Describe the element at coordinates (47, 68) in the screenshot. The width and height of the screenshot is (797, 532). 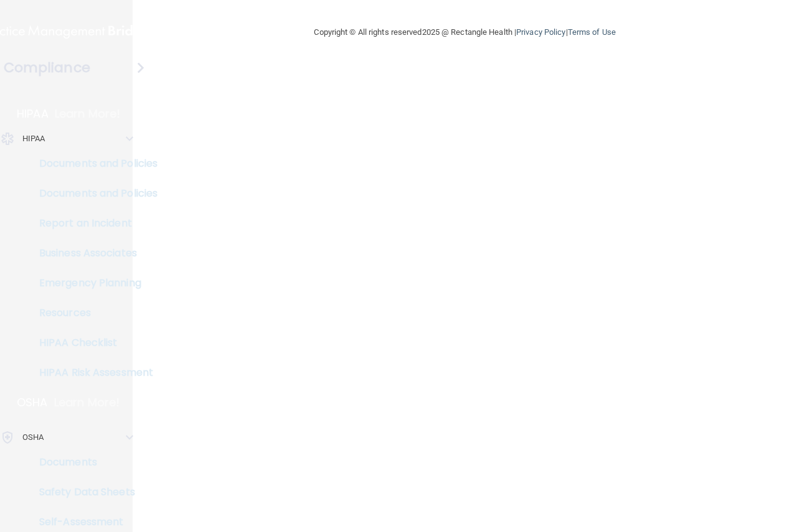
I see `h4: Compliance` at that location.